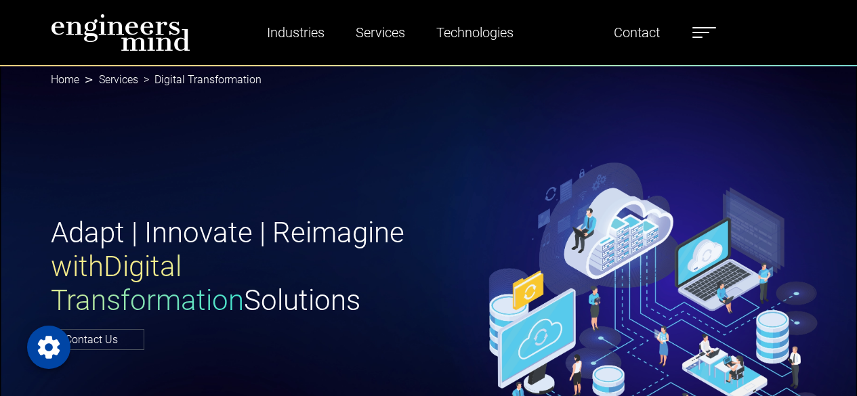  Describe the element at coordinates (475, 33) in the screenshot. I see `a: Technologies` at that location.